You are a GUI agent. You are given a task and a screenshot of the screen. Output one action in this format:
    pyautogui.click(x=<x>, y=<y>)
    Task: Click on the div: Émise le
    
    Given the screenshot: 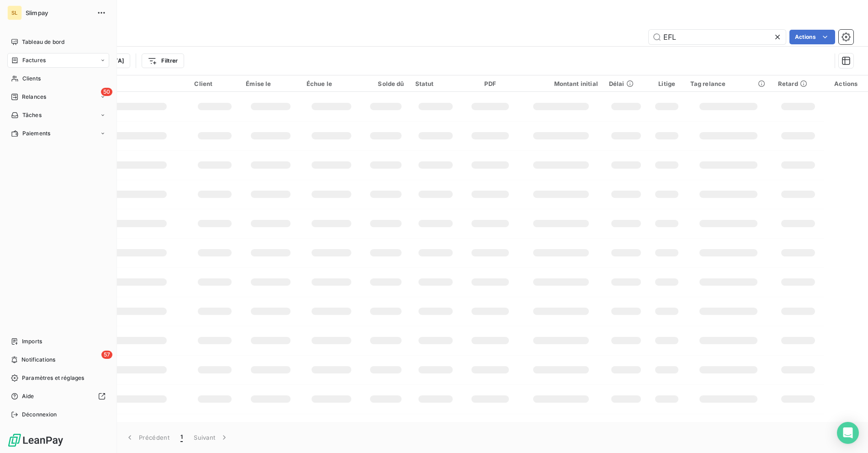 What is the action you would take?
    pyautogui.click(x=271, y=83)
    